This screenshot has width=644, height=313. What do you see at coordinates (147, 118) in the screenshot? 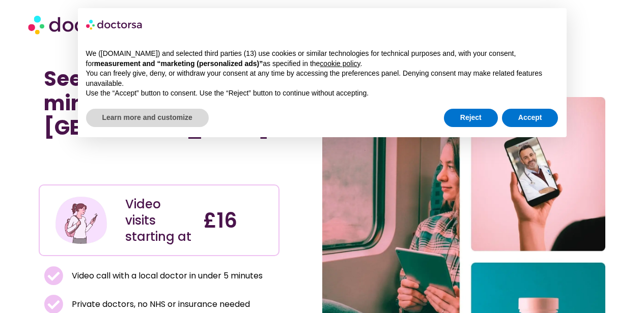
I see `button: Learn more and customize` at bounding box center [147, 118].